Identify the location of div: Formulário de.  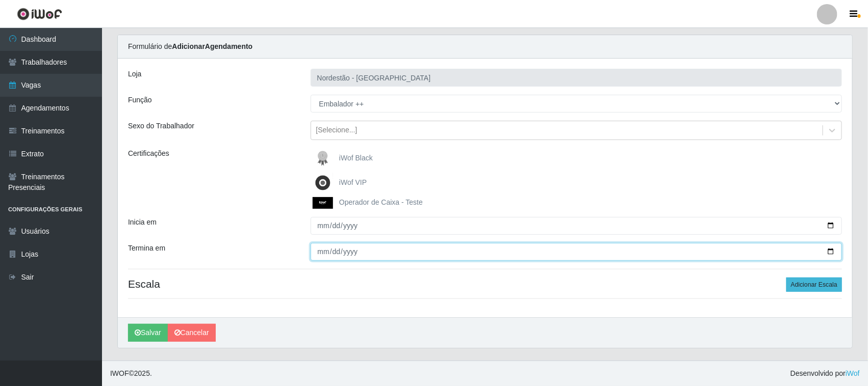
(485, 47).